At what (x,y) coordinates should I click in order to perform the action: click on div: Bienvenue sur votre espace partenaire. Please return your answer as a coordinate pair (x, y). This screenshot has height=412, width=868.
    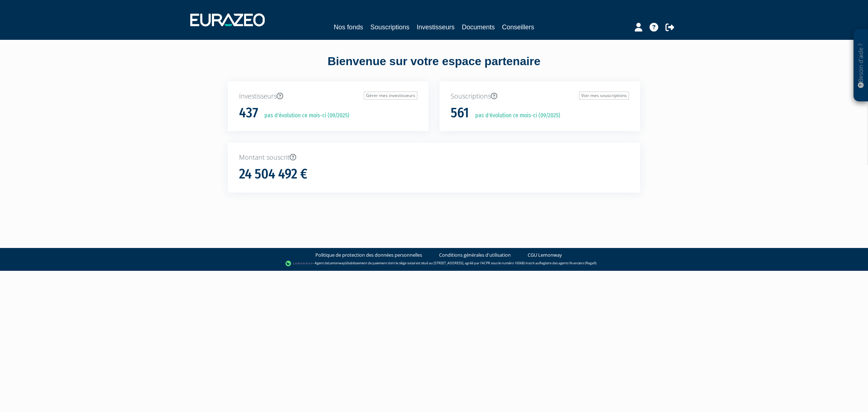
    Looking at the image, I should click on (434, 68).